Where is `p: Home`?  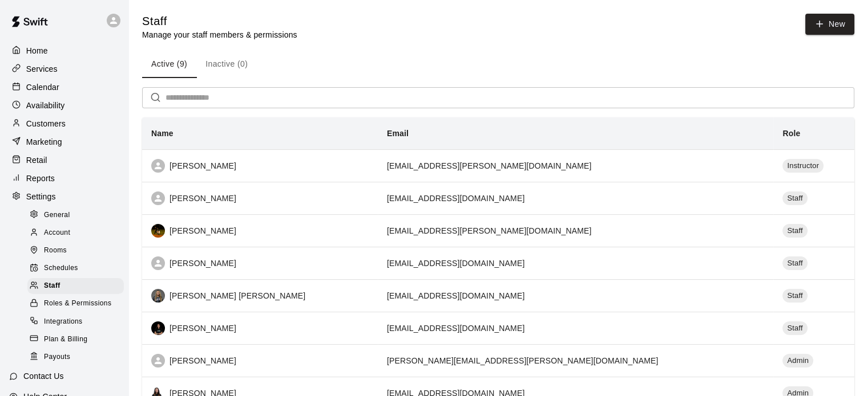 p: Home is located at coordinates (37, 51).